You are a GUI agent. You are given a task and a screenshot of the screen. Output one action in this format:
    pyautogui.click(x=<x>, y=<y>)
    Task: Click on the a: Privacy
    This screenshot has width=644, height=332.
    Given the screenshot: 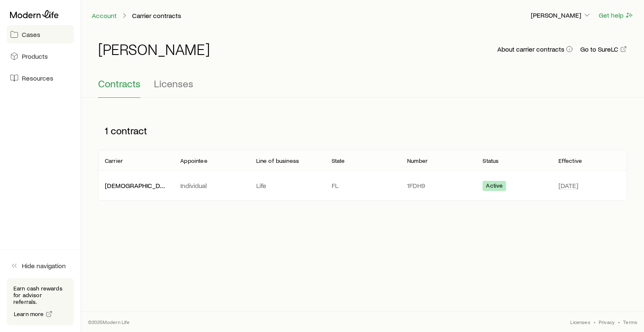 What is the action you would take?
    pyautogui.click(x=607, y=322)
    